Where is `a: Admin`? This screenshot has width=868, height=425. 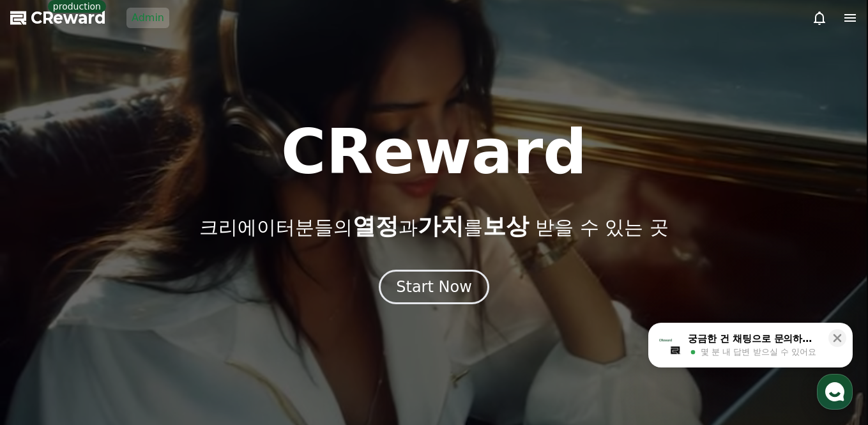 a: Admin is located at coordinates (148, 18).